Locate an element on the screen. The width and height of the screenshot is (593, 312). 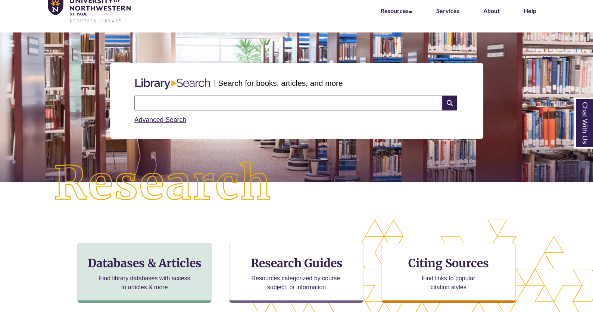
a: Citing Sources Find links to popular citation styles is located at coordinates (448, 273).